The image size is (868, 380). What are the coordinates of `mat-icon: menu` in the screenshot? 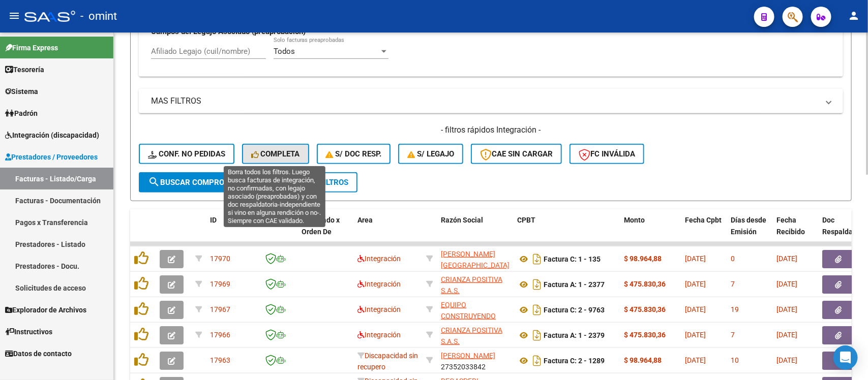 It's located at (14, 16).